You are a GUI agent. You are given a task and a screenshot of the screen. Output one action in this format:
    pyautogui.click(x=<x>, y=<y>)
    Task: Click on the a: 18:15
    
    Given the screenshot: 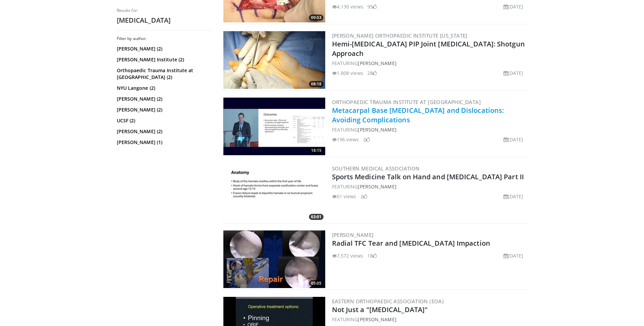 What is the action you would take?
    pyautogui.click(x=274, y=126)
    